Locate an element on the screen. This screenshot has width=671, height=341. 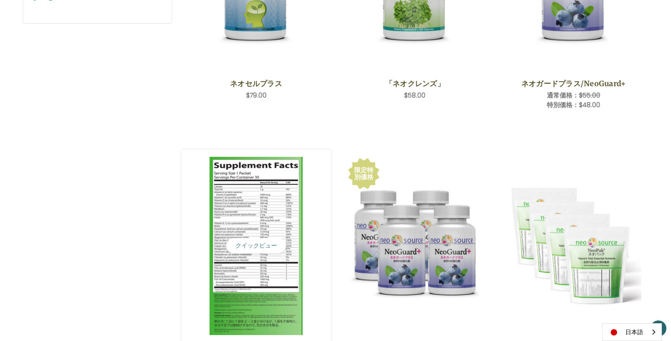
button: クイックビュー is located at coordinates (256, 246).